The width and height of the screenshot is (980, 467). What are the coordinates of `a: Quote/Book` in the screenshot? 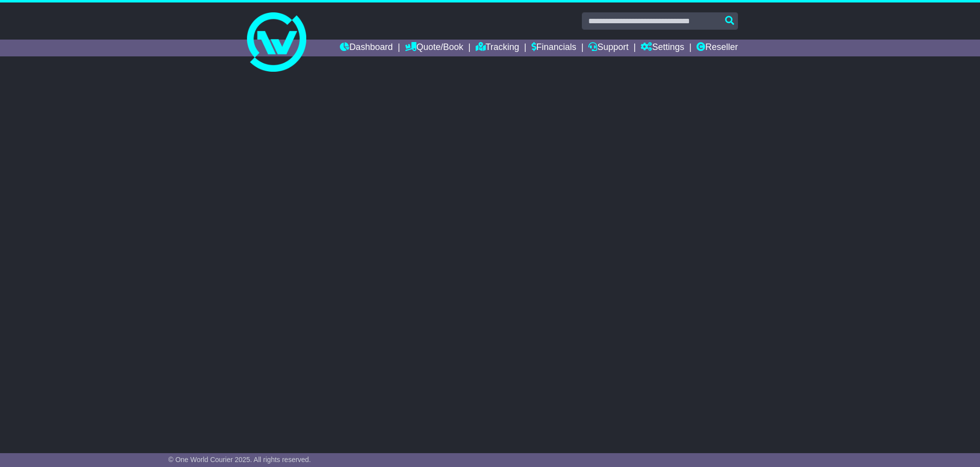 It's located at (434, 48).